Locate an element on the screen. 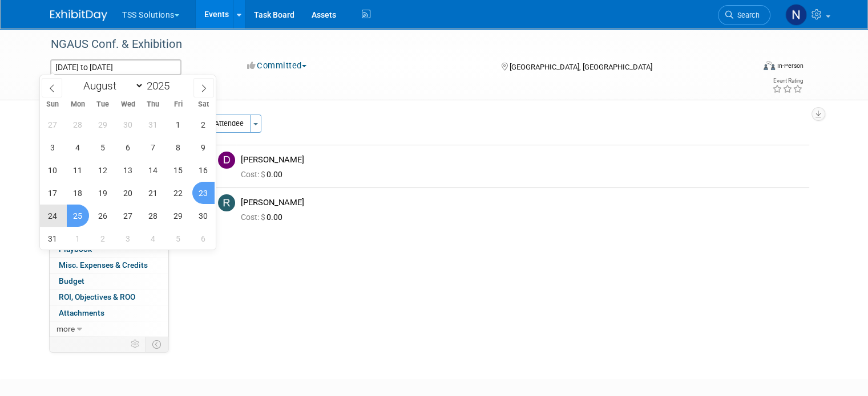 Image resolution: width=868 pixels, height=396 pixels. a: Playbook is located at coordinates (109, 249).